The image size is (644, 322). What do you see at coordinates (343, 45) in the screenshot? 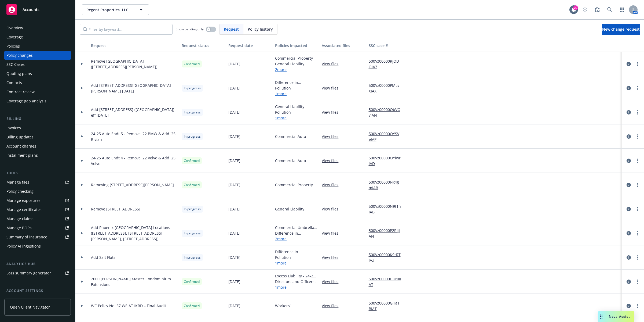
I see `div: Associated files` at bounding box center [343, 45].